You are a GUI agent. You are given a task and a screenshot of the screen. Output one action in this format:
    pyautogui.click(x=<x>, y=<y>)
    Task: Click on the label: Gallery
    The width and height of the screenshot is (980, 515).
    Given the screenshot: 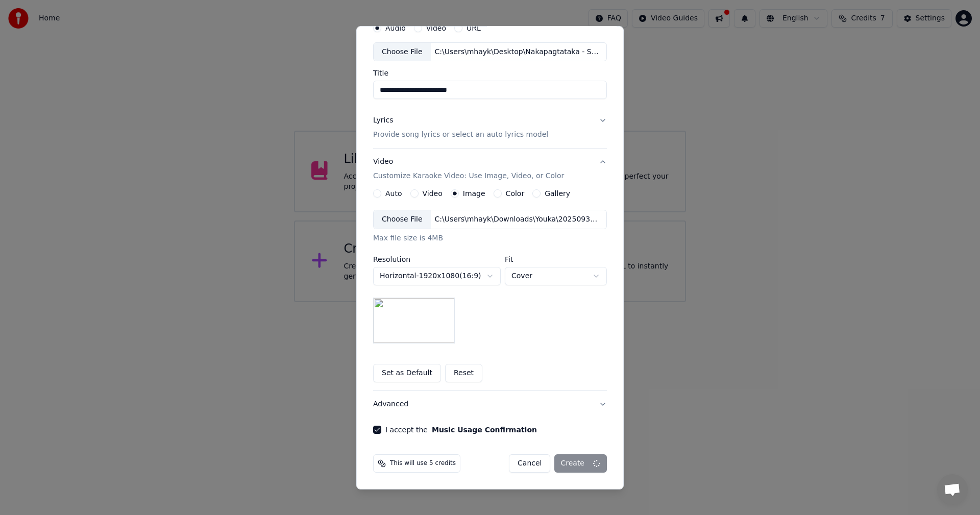 What is the action you would take?
    pyautogui.click(x=558, y=193)
    